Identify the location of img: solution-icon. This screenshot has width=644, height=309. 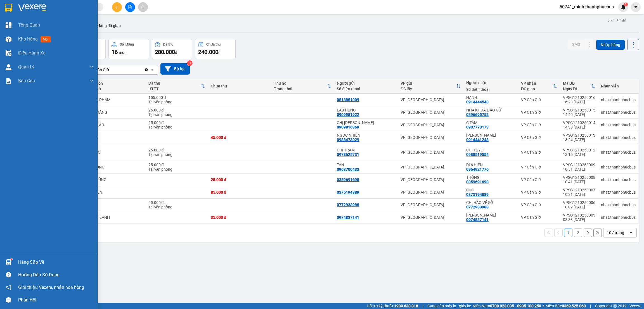
(8, 81).